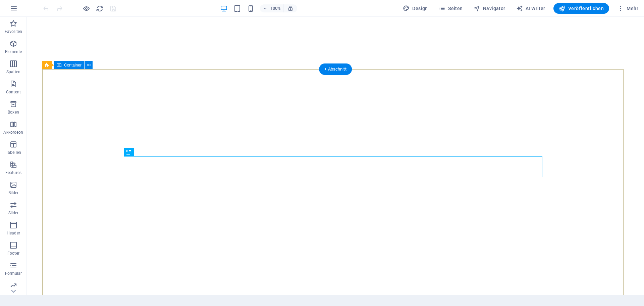 Image resolution: width=644 pixels, height=306 pixels. Describe the element at coordinates (291, 8) in the screenshot. I see `i: Bei Größenänderung Zoomstufe automatisch an das gewählte Gerät anpassen.` at that location.